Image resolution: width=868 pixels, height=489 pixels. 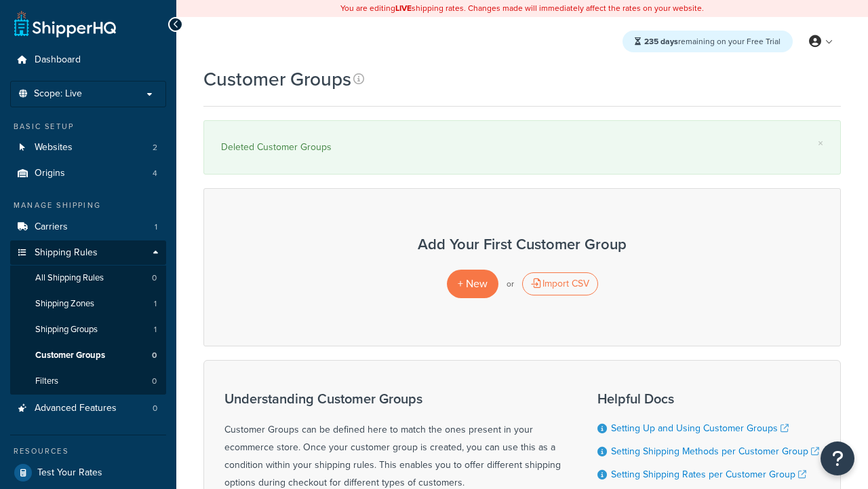 I want to click on span: 2, so click(x=154, y=147).